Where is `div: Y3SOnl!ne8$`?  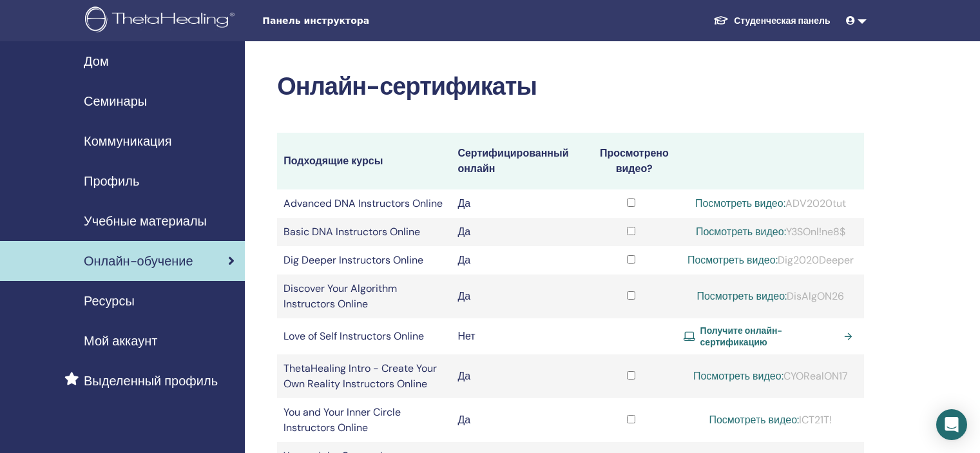
div: Y3SOnl!ne8$ is located at coordinates (770, 232).